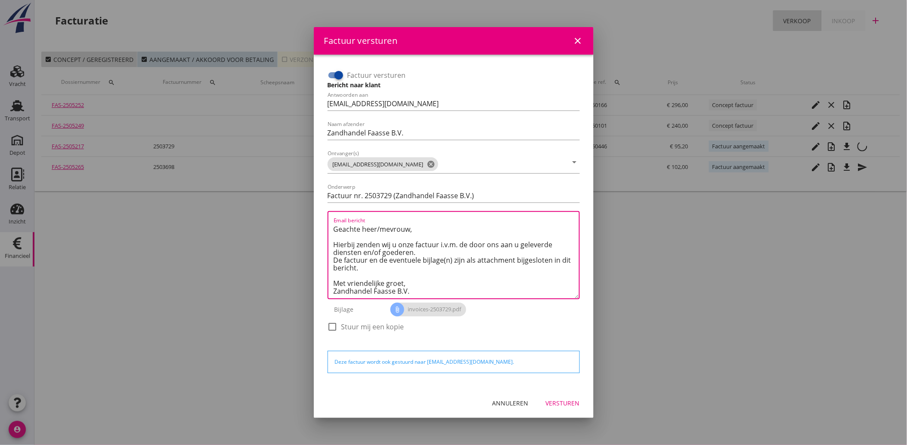 The image size is (907, 445). What do you see at coordinates (377, 75) in the screenshot?
I see `label: Factuur versturen` at bounding box center [377, 75].